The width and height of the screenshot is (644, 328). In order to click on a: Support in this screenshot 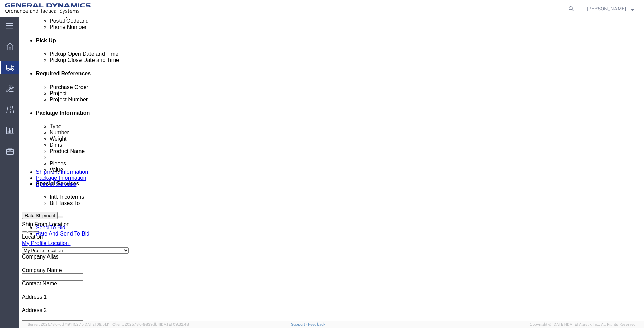, I will do `click(299, 324)`.